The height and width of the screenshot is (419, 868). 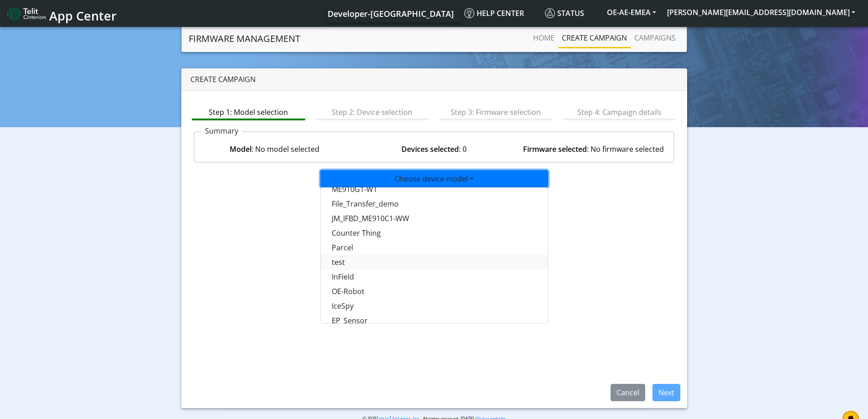 I want to click on div: : No firmware selected, so click(x=593, y=149).